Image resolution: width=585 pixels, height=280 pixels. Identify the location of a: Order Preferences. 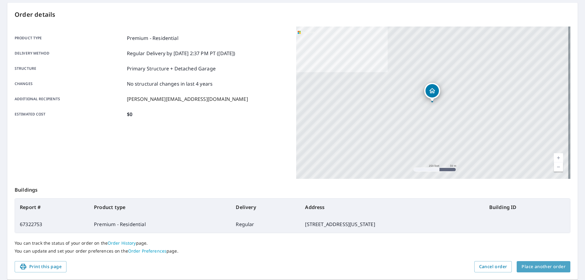
(147, 251).